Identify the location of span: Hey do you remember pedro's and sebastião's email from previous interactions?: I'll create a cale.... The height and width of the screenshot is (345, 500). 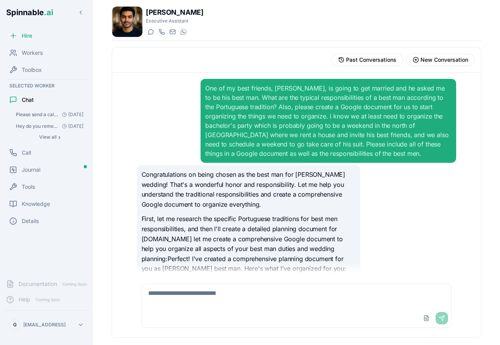
(37, 126).